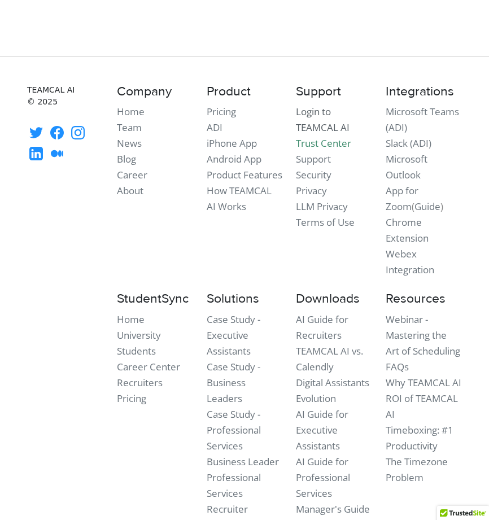  Describe the element at coordinates (65, 96) in the screenshot. I see `small: TEAMCAL AI © 2025` at that location.